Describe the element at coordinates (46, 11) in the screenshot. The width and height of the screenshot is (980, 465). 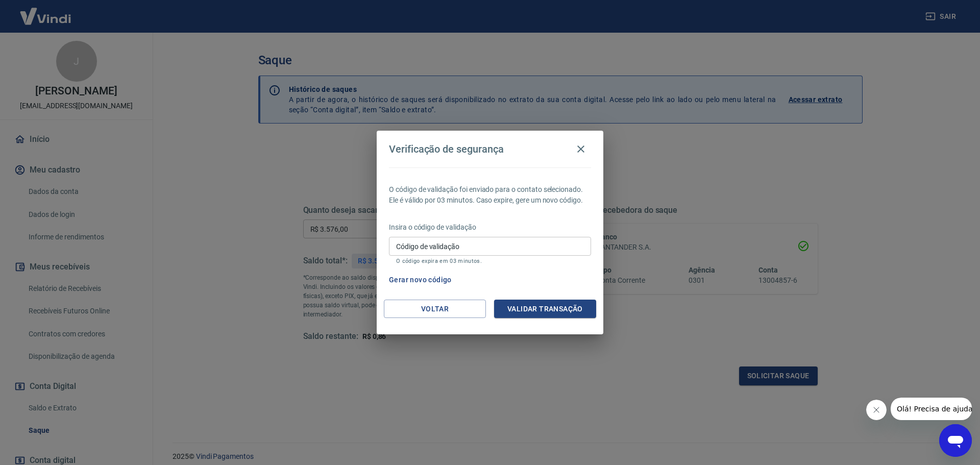
I see `span: Olá! Precisa de ajuda?` at that location.